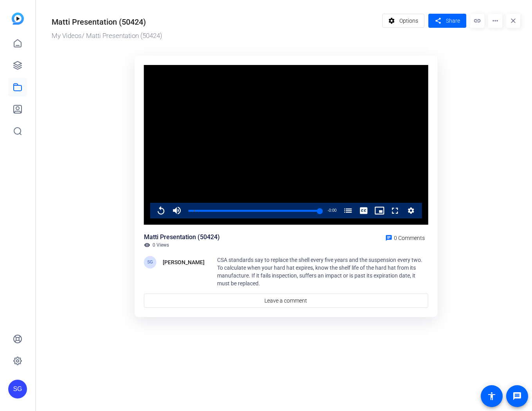 The image size is (532, 411). Describe the element at coordinates (332, 210) in the screenshot. I see `span: 0:00` at that location.